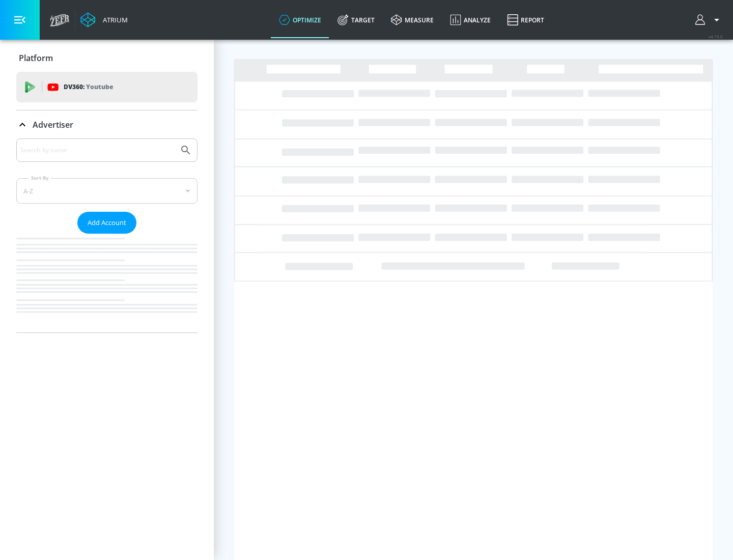 The width and height of the screenshot is (733, 560). Describe the element at coordinates (88, 87) in the screenshot. I see `p: DV360:` at that location.